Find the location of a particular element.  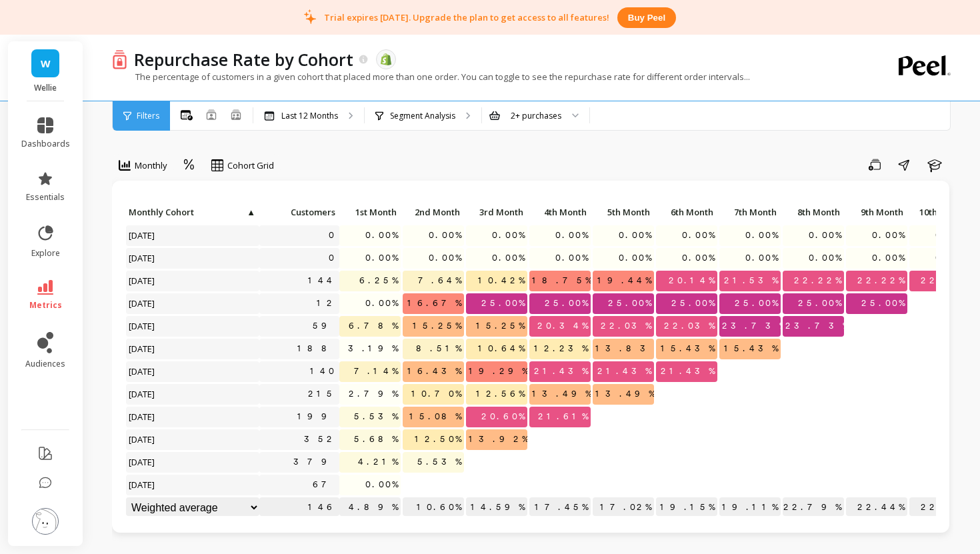

span: 15.25% is located at coordinates (437, 326).